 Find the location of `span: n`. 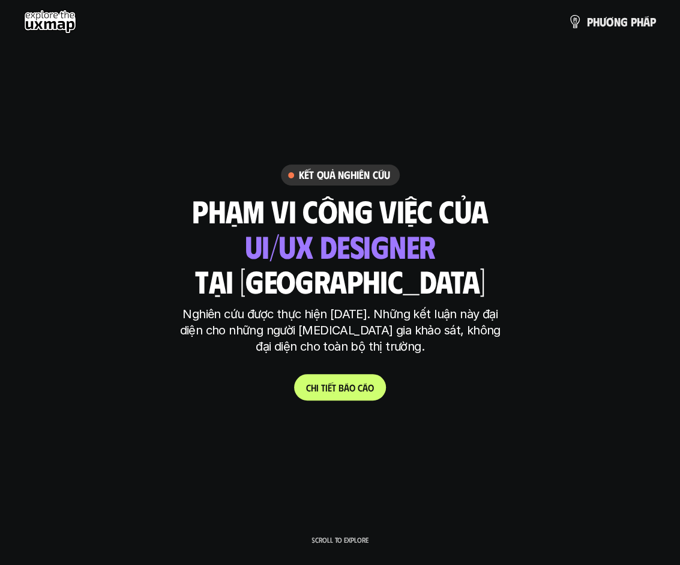

span: n is located at coordinates (617, 22).